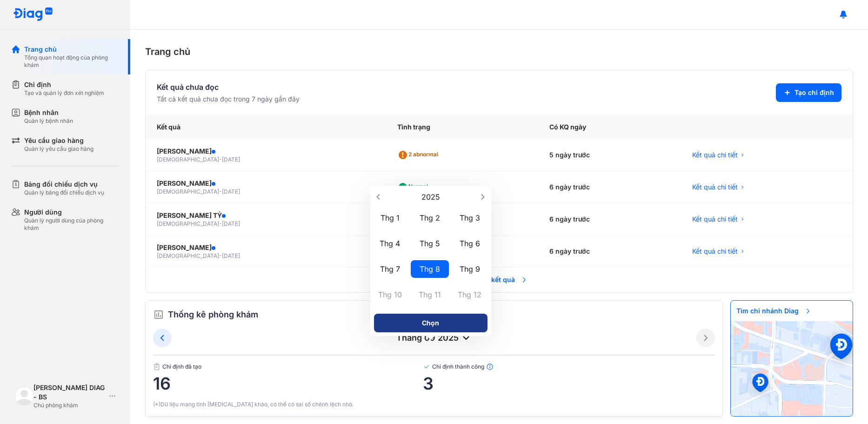  Describe the element at coordinates (228, 87) in the screenshot. I see `div: Kết quả chưa đọc` at that location.